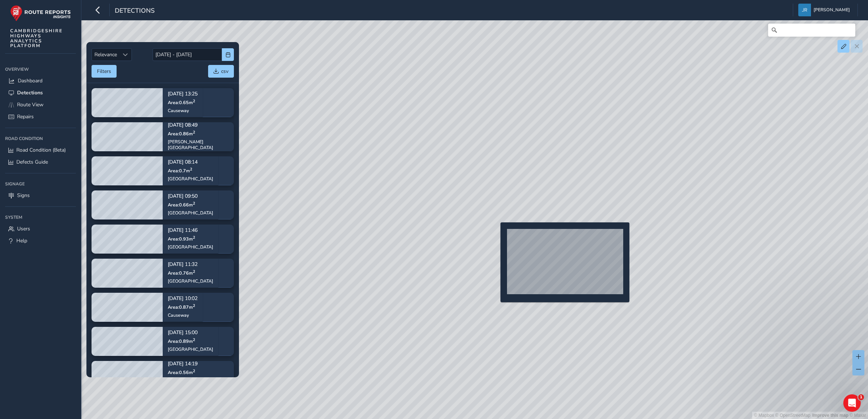 The image size is (868, 419). Describe the element at coordinates (40, 138) in the screenshot. I see `div: Road Condition` at that location.